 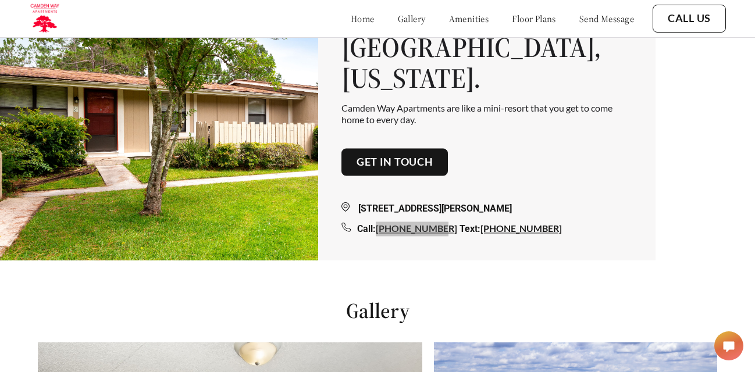 What do you see at coordinates (362, 19) in the screenshot?
I see `a: home` at bounding box center [362, 19].